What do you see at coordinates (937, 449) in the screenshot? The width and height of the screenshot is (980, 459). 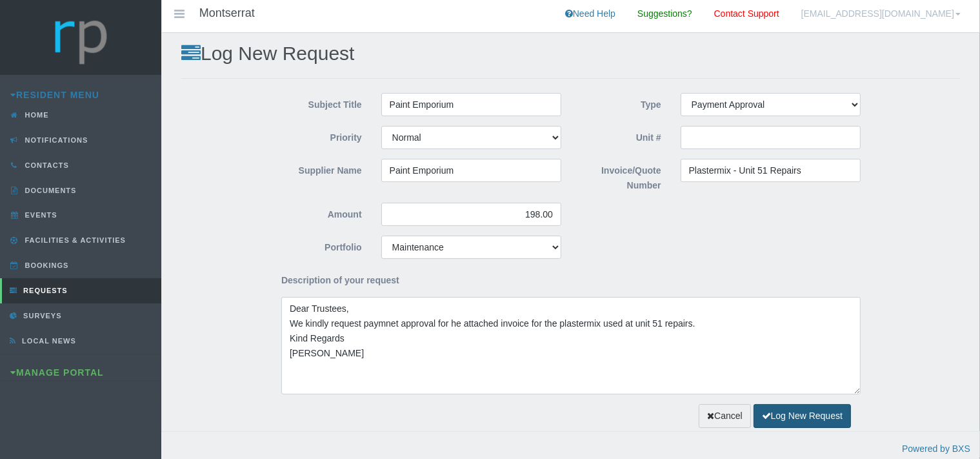 I see `a: Powered by BXS` at bounding box center [937, 449].